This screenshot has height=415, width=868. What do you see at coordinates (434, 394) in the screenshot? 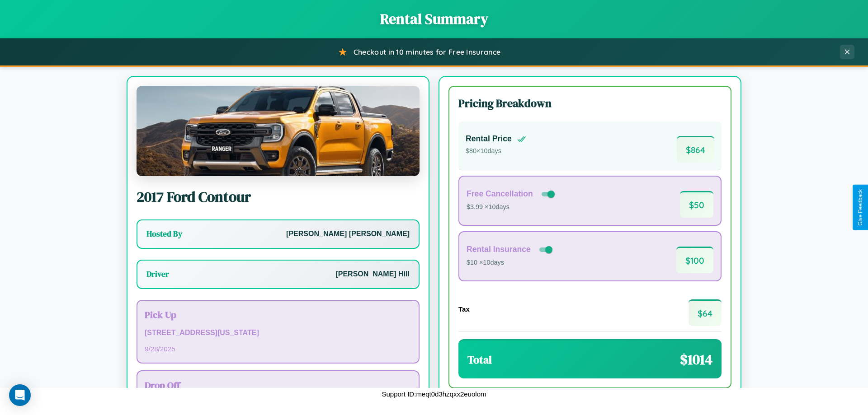
I see `p: Support ID: meqt0d3hzqxx2euolom` at bounding box center [434, 394].